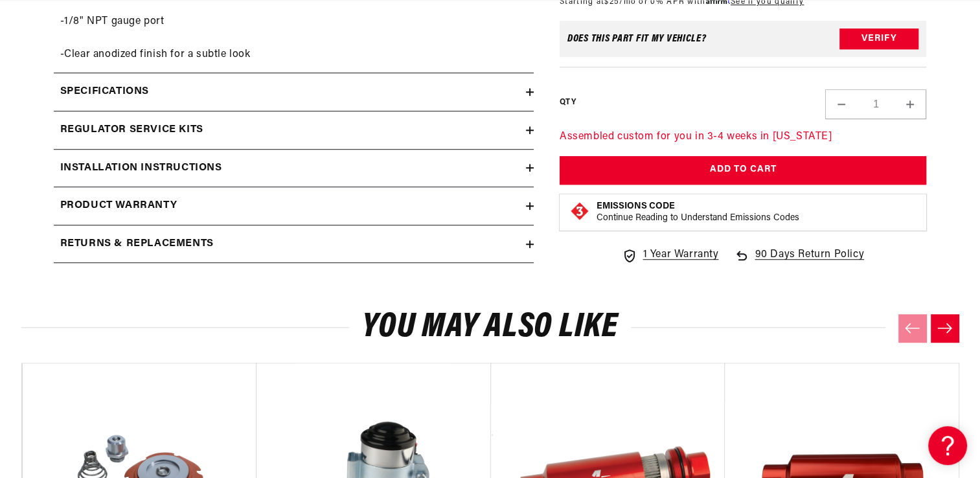 The image size is (980, 478). I want to click on button: Emissions CodeContinue Reading to Understand Emissions Codes, so click(698, 212).